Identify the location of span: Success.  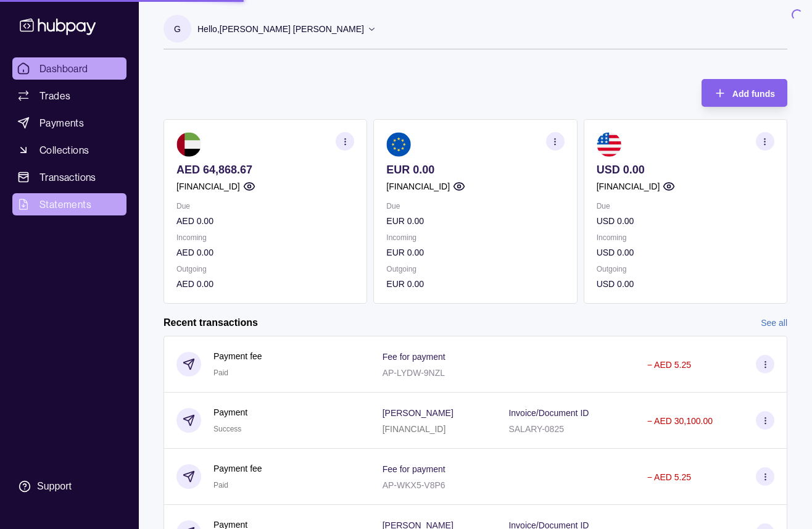
(227, 429).